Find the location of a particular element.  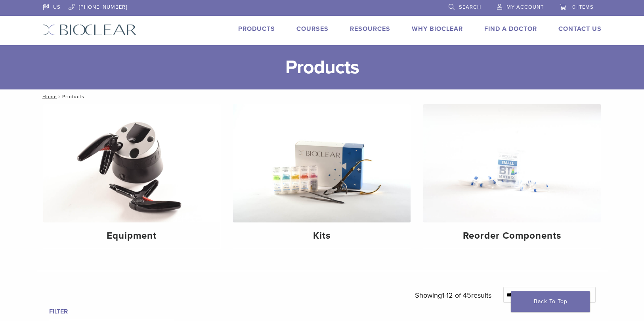

a: Reorder Components is located at coordinates (512, 176).